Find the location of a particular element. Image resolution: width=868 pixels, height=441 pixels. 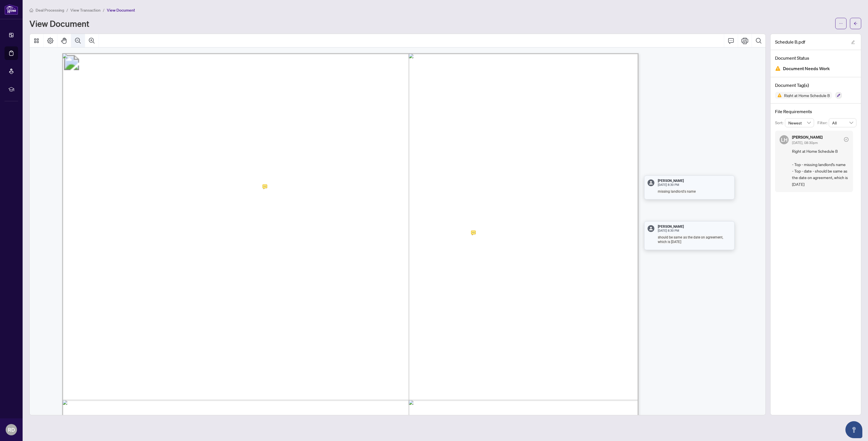

img: Document Status is located at coordinates (778, 69).